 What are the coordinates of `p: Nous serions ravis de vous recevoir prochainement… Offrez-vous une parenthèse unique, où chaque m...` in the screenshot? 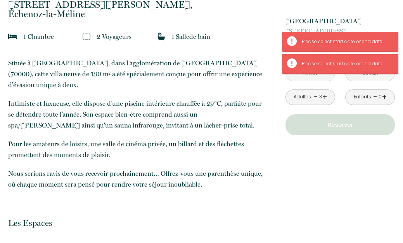 It's located at (135, 178).